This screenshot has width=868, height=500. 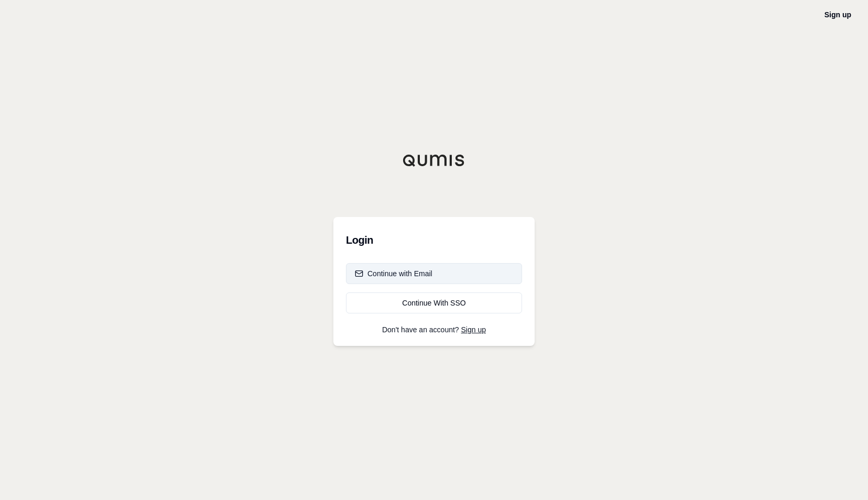 I want to click on a: Continue With SSO, so click(x=434, y=303).